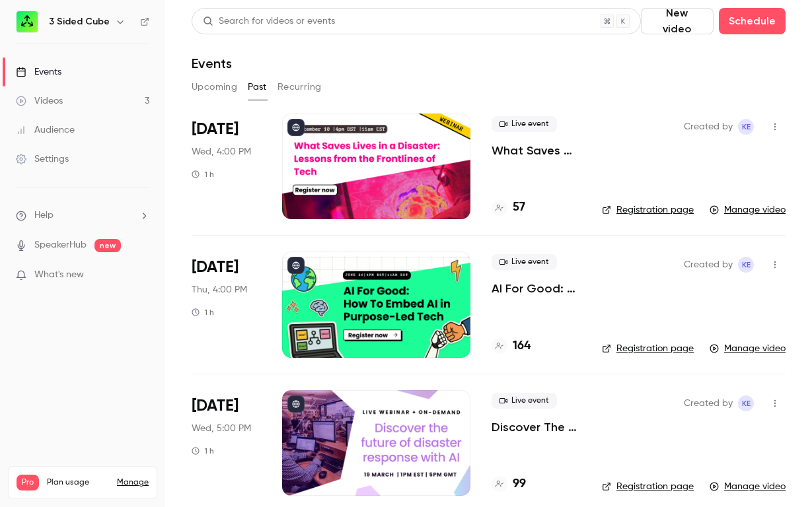 Image resolution: width=812 pixels, height=507 pixels. What do you see at coordinates (83, 216) in the screenshot?
I see `li: help-dropdown-opener` at bounding box center [83, 216].